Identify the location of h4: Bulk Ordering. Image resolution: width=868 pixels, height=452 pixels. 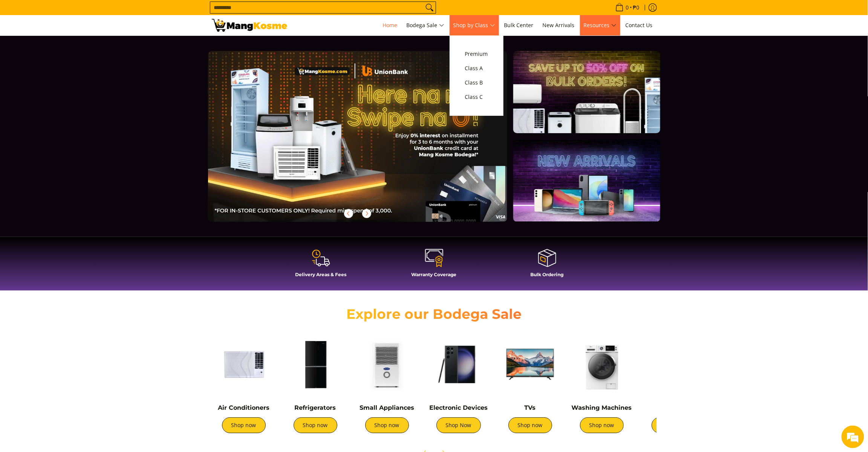
(548, 274).